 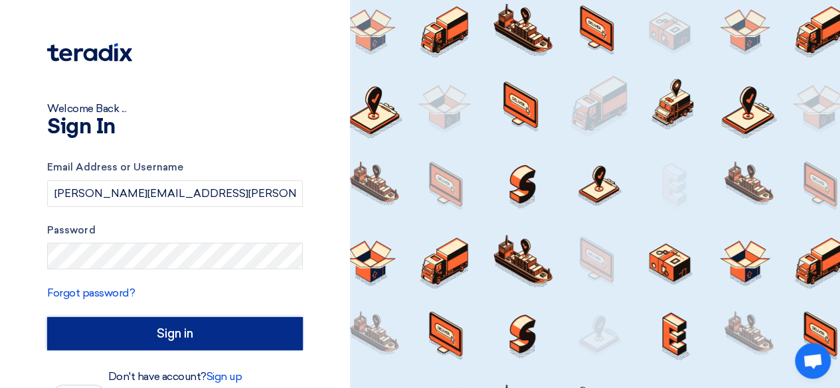 What do you see at coordinates (175, 334) in the screenshot?
I see `input: Sign in` at bounding box center [175, 334].